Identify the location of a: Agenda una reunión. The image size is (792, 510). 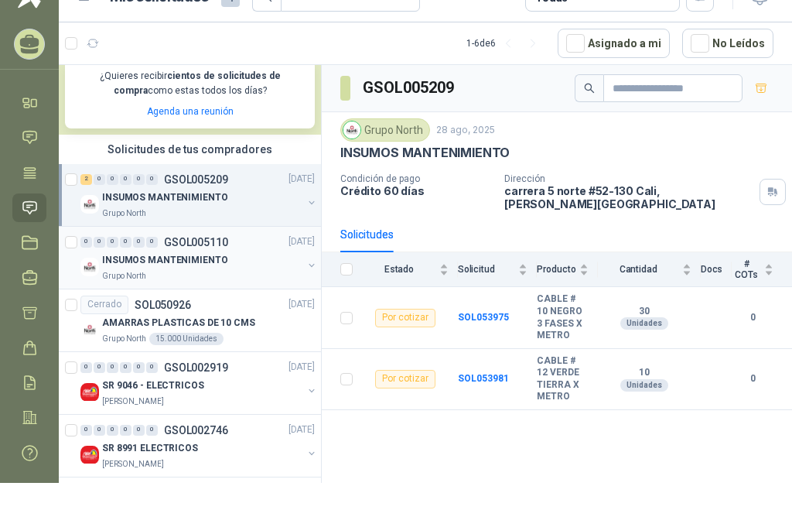
(190, 111).